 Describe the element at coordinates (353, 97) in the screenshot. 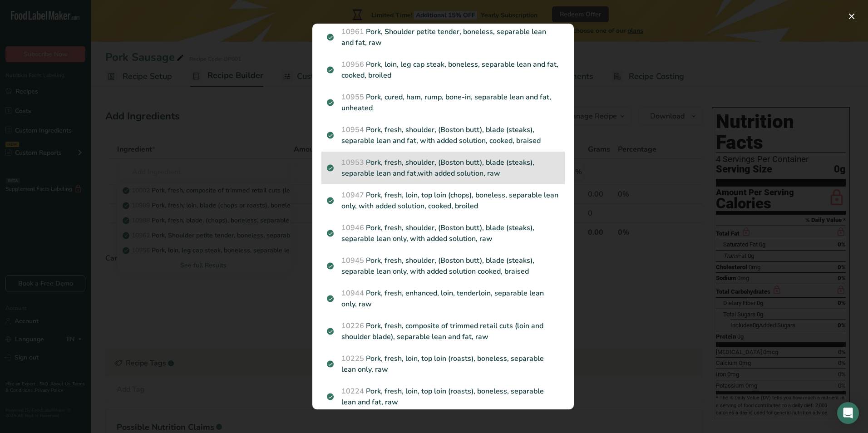

I see `span: 10955` at that location.